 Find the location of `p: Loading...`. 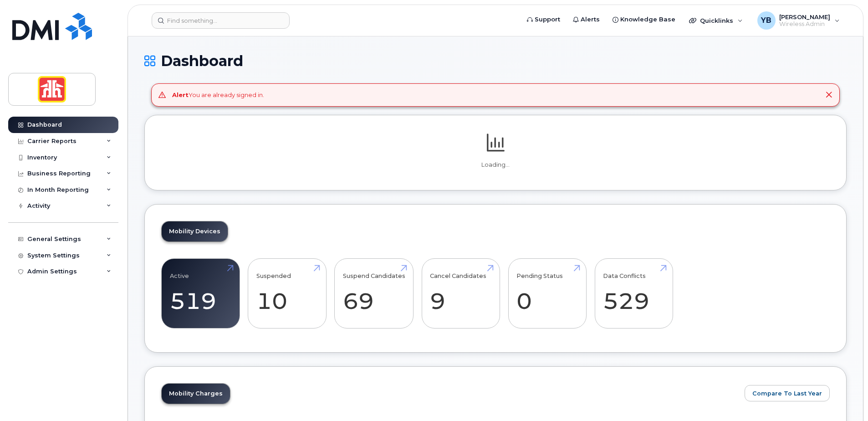

p: Loading... is located at coordinates (496, 165).